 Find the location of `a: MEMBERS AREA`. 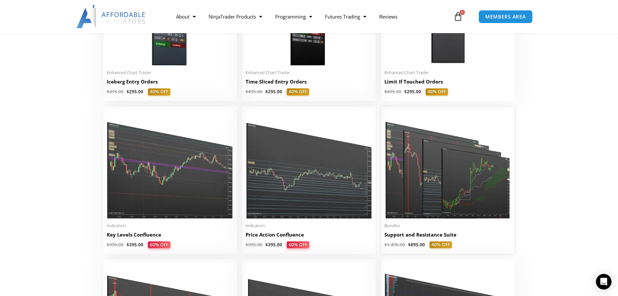

a: MEMBERS AREA is located at coordinates (506, 17).